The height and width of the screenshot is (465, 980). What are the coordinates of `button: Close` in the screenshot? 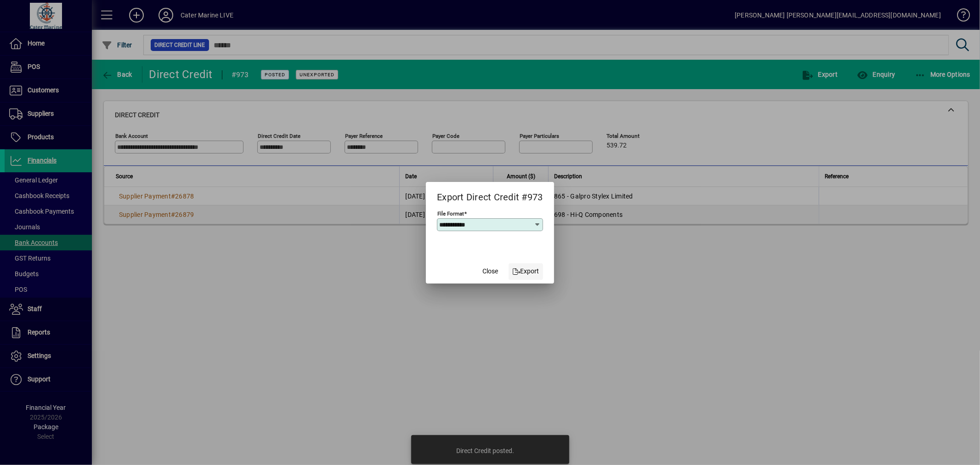 It's located at (491, 272).